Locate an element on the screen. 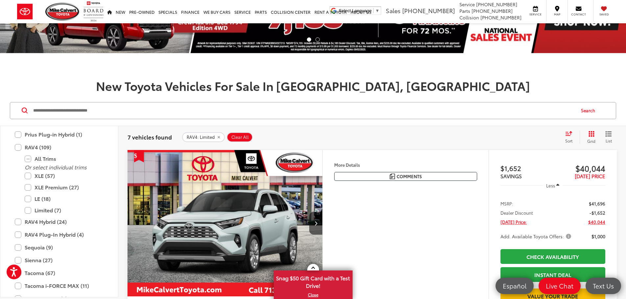  label: Sienna (27) is located at coordinates (59, 260).